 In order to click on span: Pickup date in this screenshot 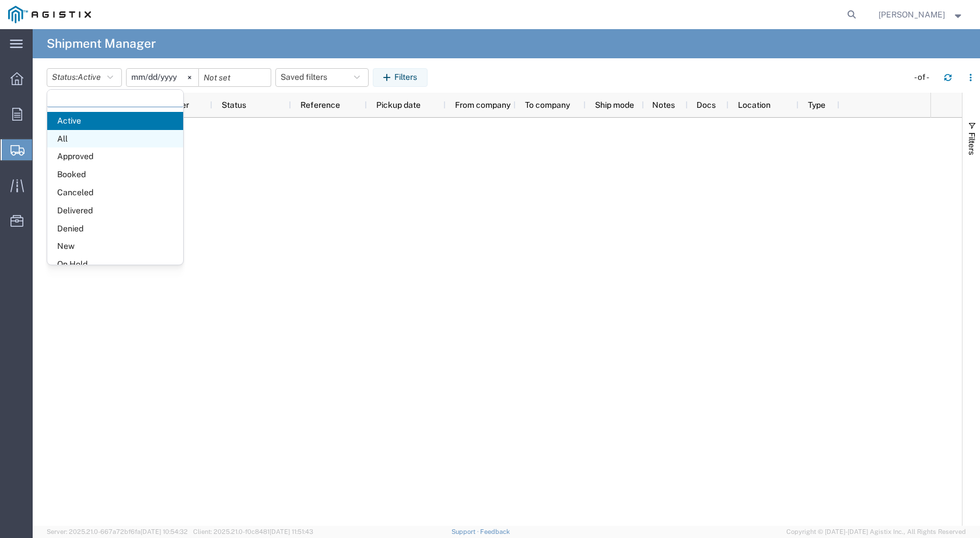, I will do `click(398, 105)`.